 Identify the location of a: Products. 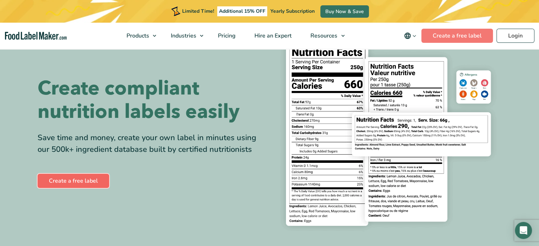
(139, 36).